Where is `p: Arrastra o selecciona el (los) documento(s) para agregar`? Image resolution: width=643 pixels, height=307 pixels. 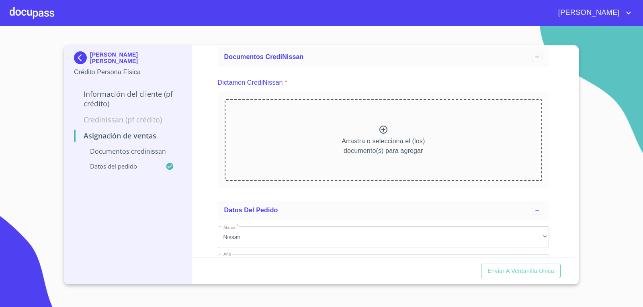
p: Arrastra o selecciona el (los) documento(s) para agregar is located at coordinates (383, 146).